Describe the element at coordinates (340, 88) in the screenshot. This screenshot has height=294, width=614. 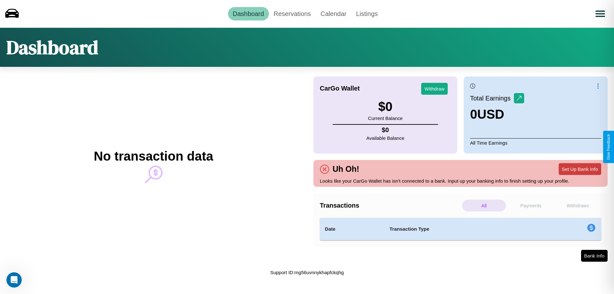
I see `h4: CarGo Wallet` at that location.